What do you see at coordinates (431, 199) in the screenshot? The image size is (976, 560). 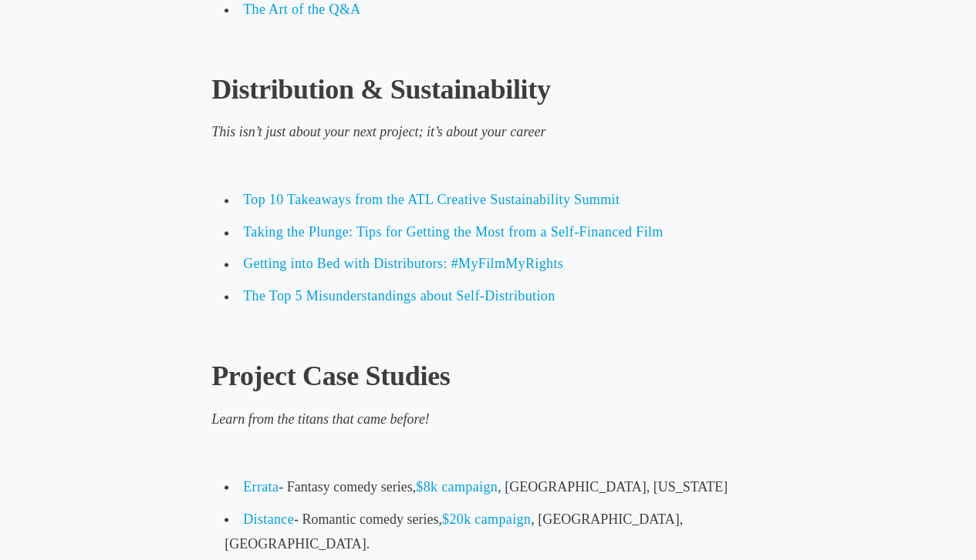 I see `a: Top 10 Takeaways from the ATL Creative Sustainability Summit` at bounding box center [431, 199].